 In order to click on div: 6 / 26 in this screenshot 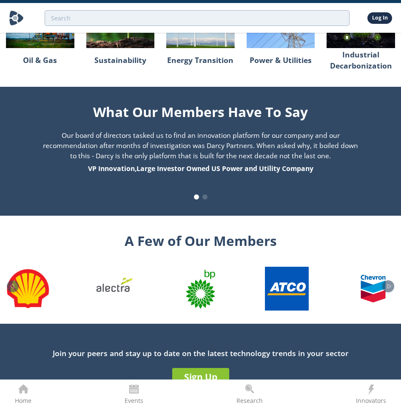, I will do `click(114, 289)`.